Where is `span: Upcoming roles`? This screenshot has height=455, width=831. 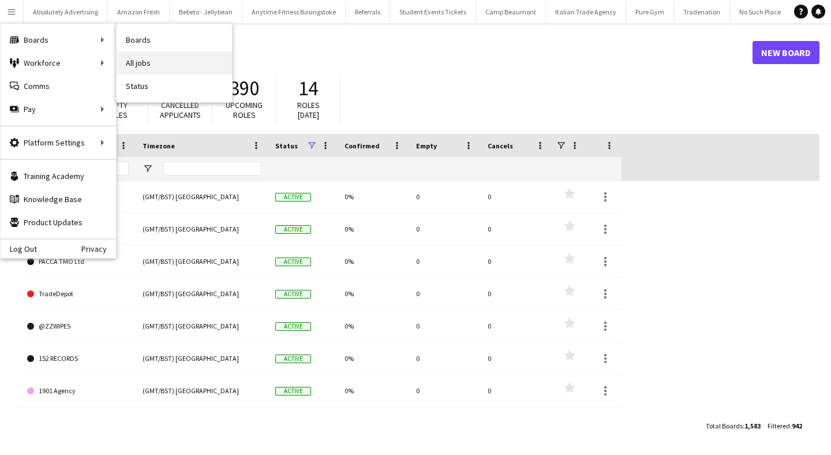
span: Upcoming roles is located at coordinates (244, 110).